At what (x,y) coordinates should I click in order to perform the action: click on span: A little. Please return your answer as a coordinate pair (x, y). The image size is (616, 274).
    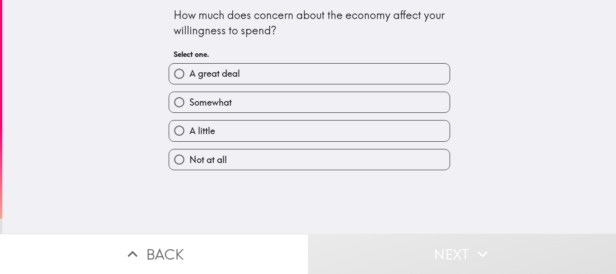
    Looking at the image, I should click on (202, 131).